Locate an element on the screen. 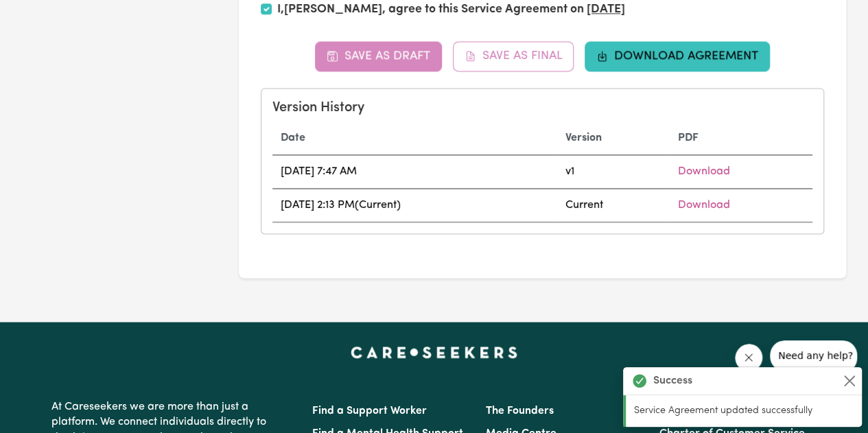 The width and height of the screenshot is (868, 433). label: I, , agree to this Service Agreement on is located at coordinates (450, 9).